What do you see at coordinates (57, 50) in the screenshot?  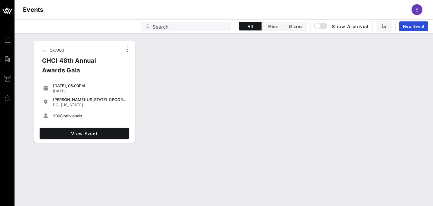 I see `span: QX7JOJ` at bounding box center [57, 50].